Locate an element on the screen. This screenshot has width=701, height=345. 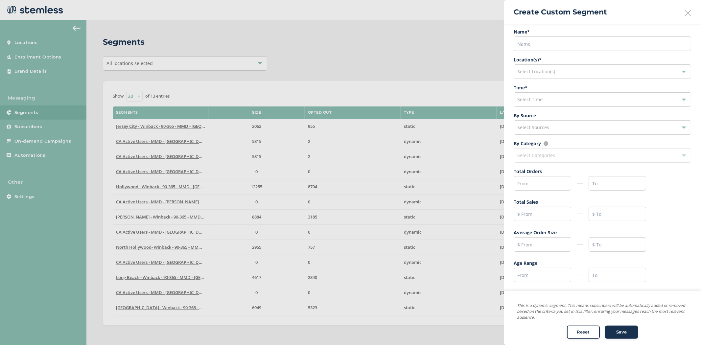
span: Save is located at coordinates (621, 332).